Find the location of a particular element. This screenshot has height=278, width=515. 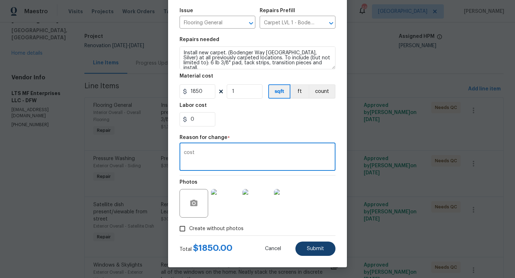

h5: Labor cost is located at coordinates (193, 106).